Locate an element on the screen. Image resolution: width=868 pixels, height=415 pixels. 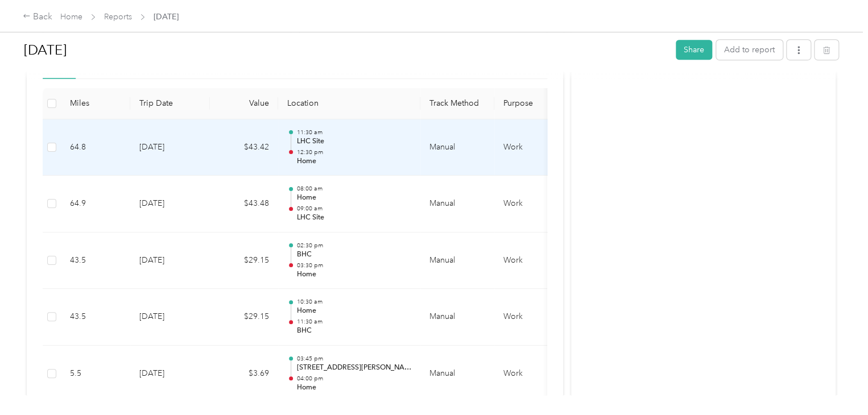
a: Home is located at coordinates (71, 16).